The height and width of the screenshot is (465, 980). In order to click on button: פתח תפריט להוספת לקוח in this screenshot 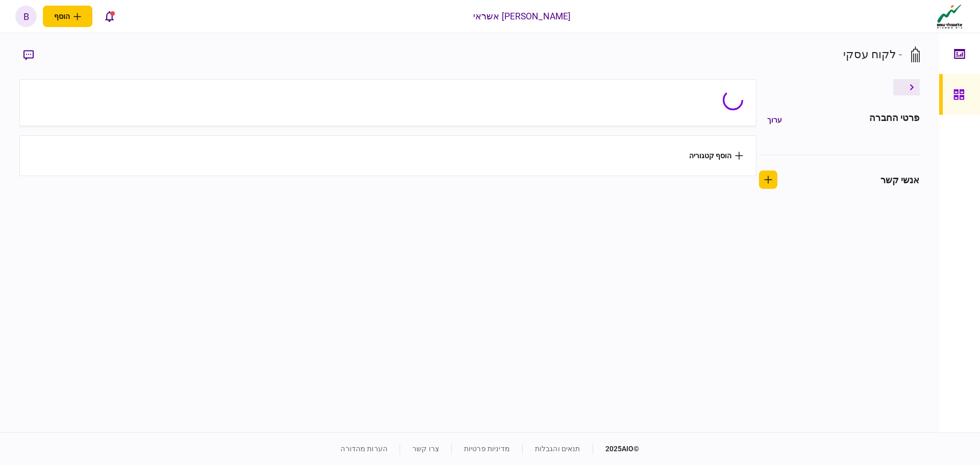, I will do `click(67, 17)`.